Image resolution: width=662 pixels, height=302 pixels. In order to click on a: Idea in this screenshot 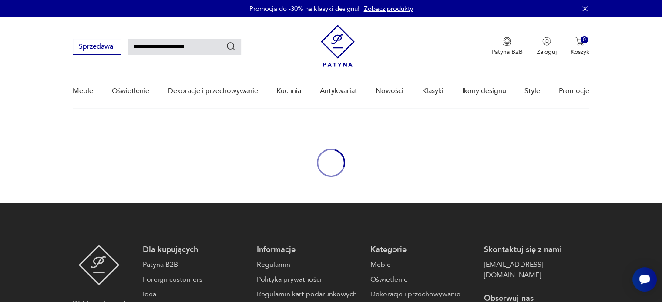, I will do `click(195, 295)`.